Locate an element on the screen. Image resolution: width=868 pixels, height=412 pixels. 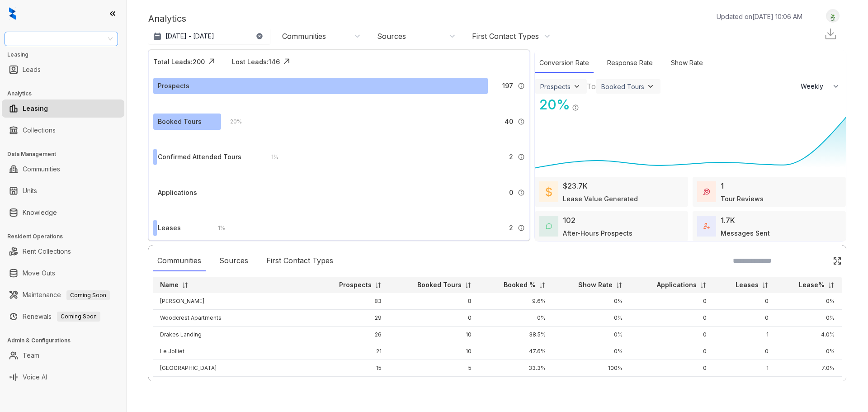
a: RenewalsComing Soon is located at coordinates (61, 316).